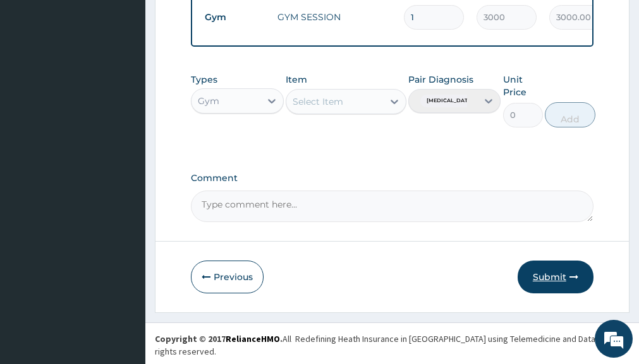  I want to click on div: Chat with us now, so click(139, 79).